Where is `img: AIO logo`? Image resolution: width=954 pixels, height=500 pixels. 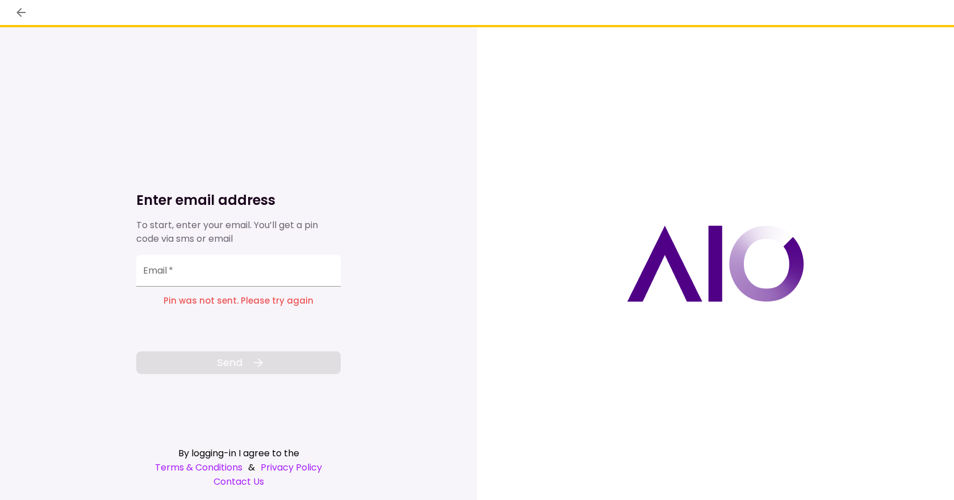
img: AIO logo is located at coordinates (715, 263).